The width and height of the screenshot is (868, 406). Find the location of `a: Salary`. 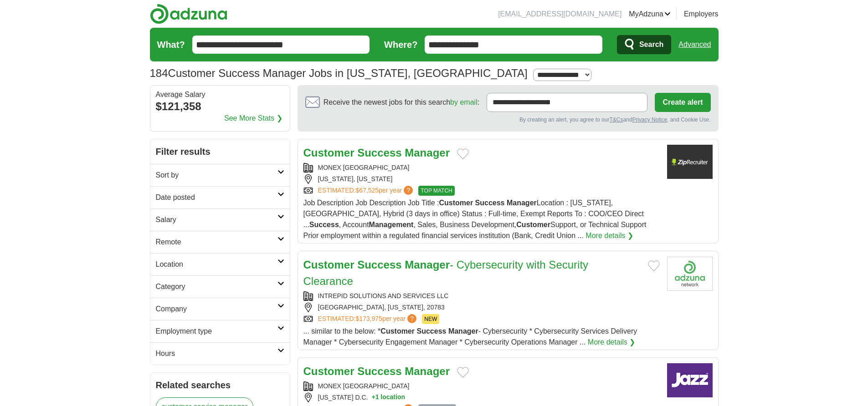

a: Salary is located at coordinates (220, 220).